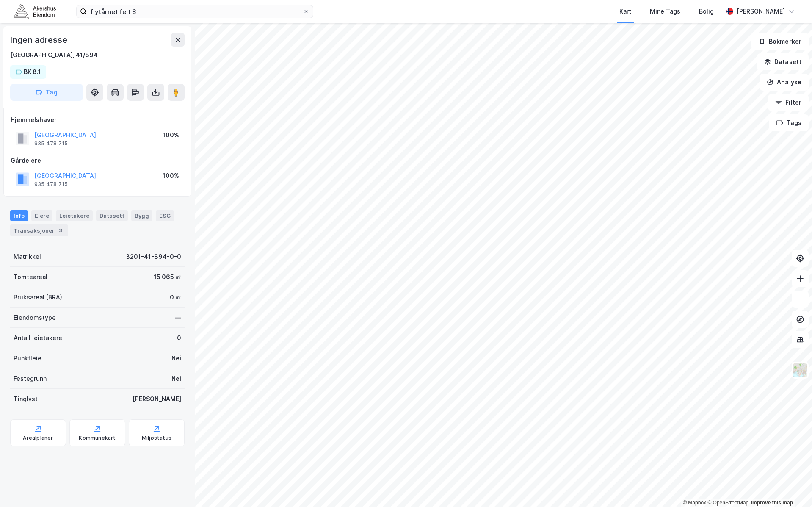 This screenshot has height=507, width=812. Describe the element at coordinates (38, 338) in the screenshot. I see `div: Antall leietakere` at that location.